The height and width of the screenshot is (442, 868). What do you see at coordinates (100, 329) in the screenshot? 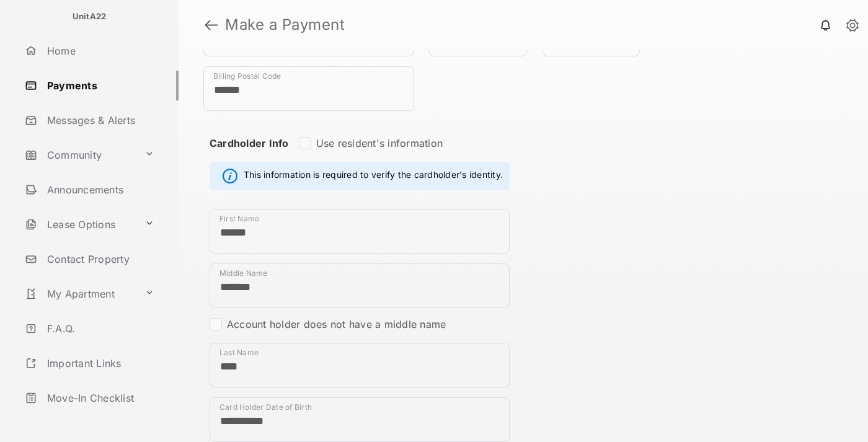
I see `a: F.A.Q.` at bounding box center [100, 329].